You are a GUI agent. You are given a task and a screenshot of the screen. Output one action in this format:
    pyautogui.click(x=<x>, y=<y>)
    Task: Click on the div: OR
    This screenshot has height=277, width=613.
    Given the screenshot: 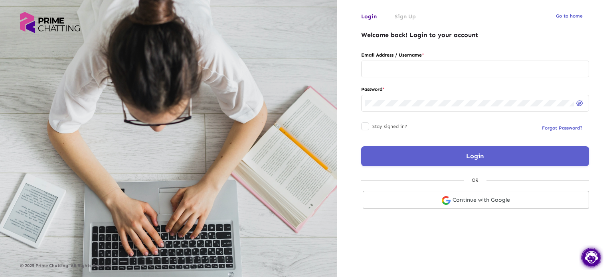 What is the action you would take?
    pyautogui.click(x=475, y=180)
    